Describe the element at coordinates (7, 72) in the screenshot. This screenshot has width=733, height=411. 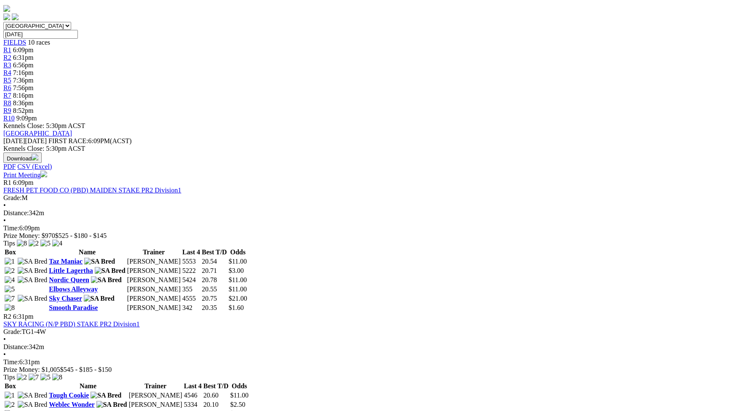
I see `span: R4` at that location.